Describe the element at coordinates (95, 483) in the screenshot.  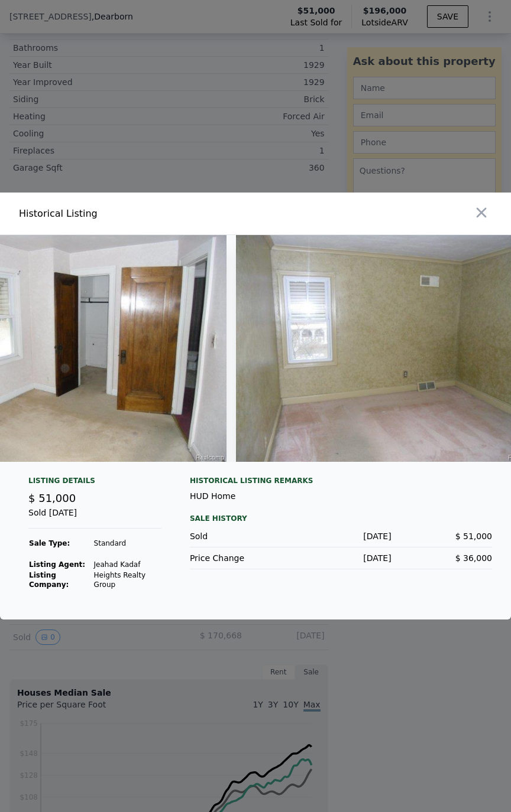
I see `div: Listing Details` at that location.